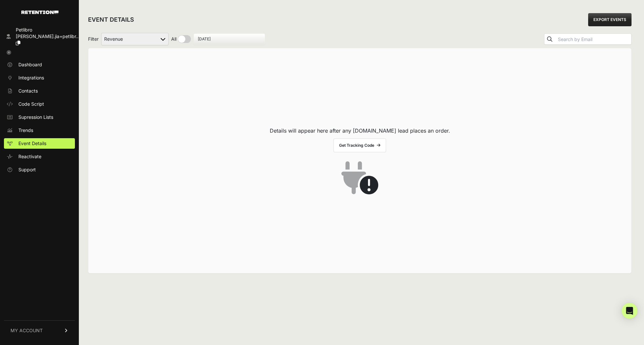  Describe the element at coordinates (360, 146) in the screenshot. I see `a: Get Tracking Code` at that location.